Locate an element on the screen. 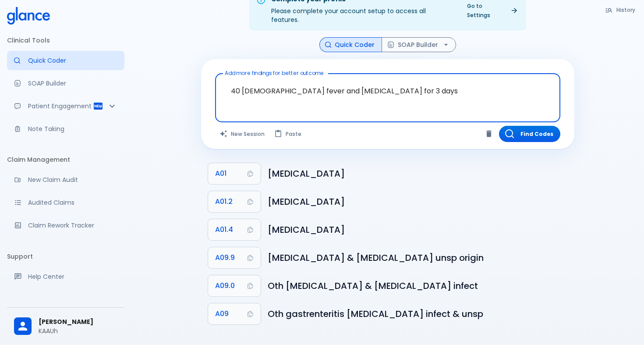 The width and height of the screenshot is (644, 345). p: Quick Coder is located at coordinates (73, 61).